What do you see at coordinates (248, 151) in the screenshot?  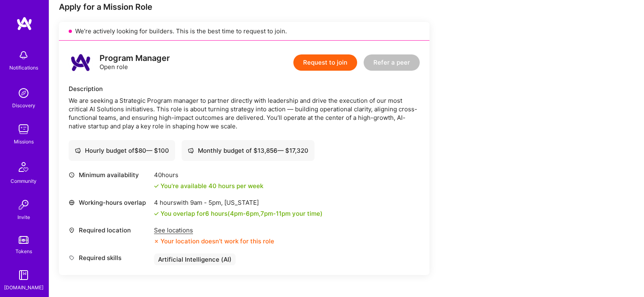 I see `div: Monthly budget of $ 13,856 — $ 17,320` at bounding box center [248, 151].